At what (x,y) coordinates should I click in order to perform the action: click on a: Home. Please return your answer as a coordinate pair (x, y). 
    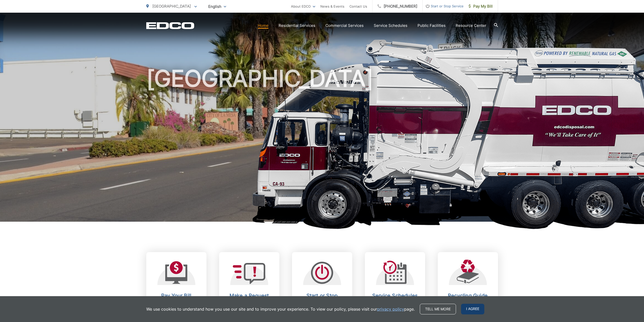
    Looking at the image, I should click on (263, 26).